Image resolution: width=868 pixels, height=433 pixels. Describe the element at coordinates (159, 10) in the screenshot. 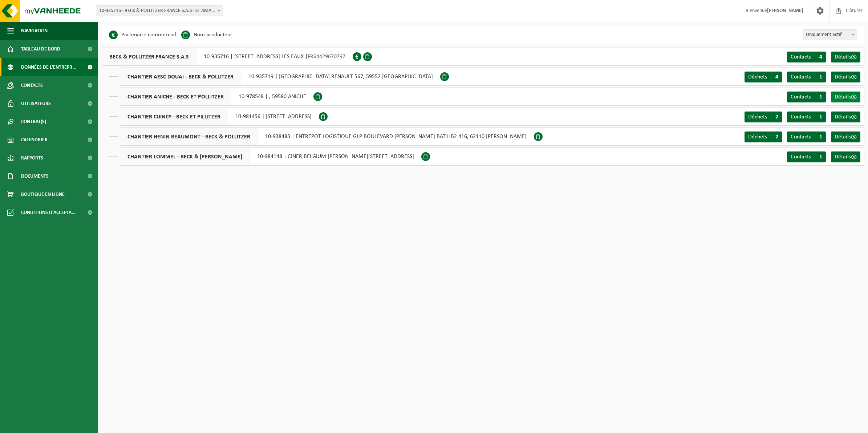

I see `span: 10-935716 - BECK & POLLITZER FRANCE S.A.S - ST AMAND LES EAUX` at that location.